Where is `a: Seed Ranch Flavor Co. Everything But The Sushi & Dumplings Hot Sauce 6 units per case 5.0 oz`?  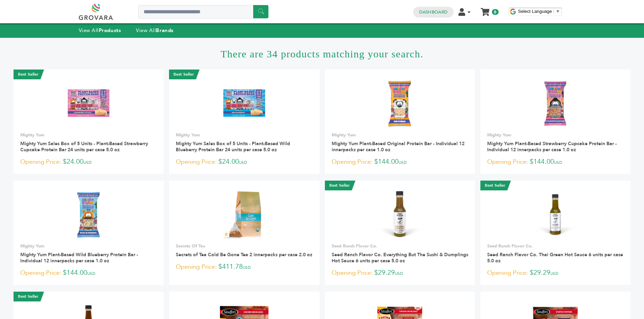 a: Seed Ranch Flavor Co. Everything But The Sushi & Dumplings Hot Sauce 6 units per case 5.0 oz is located at coordinates (400, 258).